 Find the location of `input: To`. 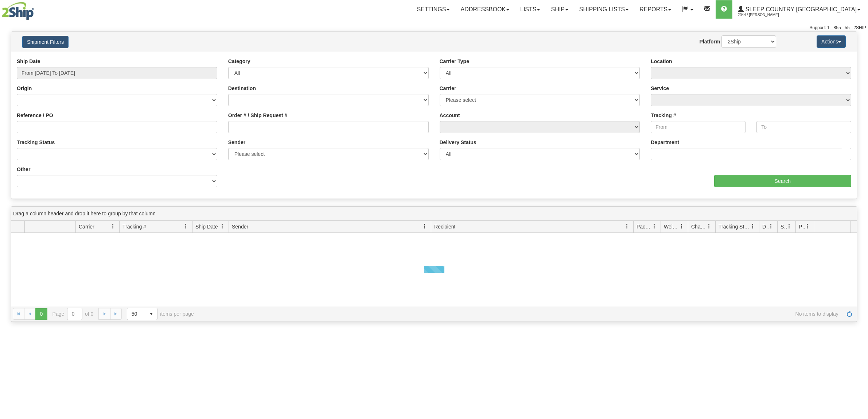

input: To is located at coordinates (804, 127).